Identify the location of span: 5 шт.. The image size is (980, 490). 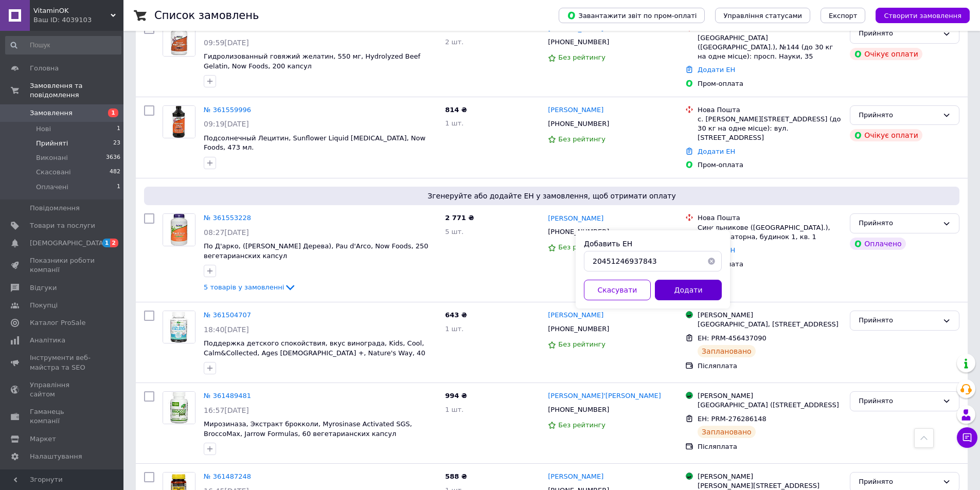
(454, 232).